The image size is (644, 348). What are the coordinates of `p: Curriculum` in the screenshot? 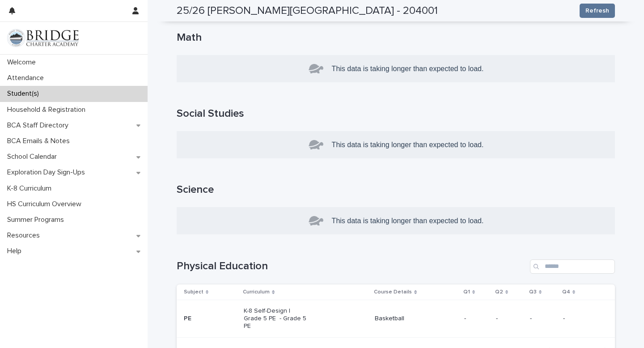 It's located at (256, 292).